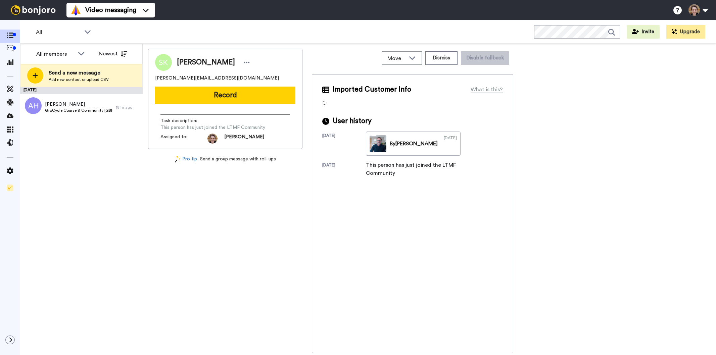 The width and height of the screenshot is (716, 355). What do you see at coordinates (213, 128) in the screenshot?
I see `span: This person has just joined the LTMF Community` at bounding box center [213, 128].